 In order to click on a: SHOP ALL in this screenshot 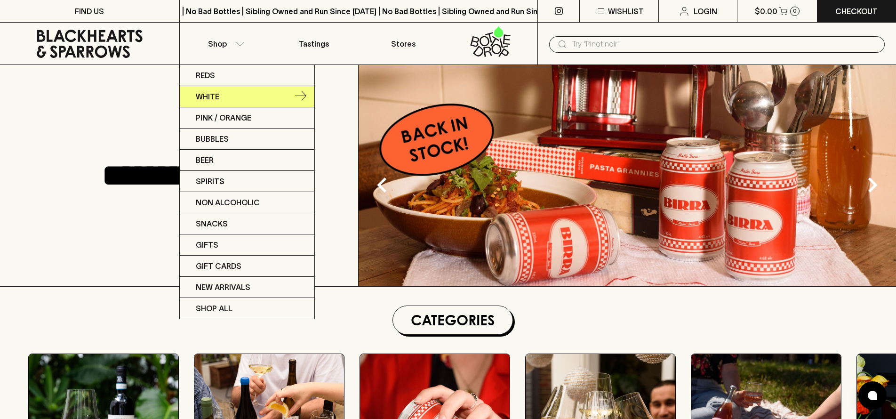, I will do `click(247, 308)`.